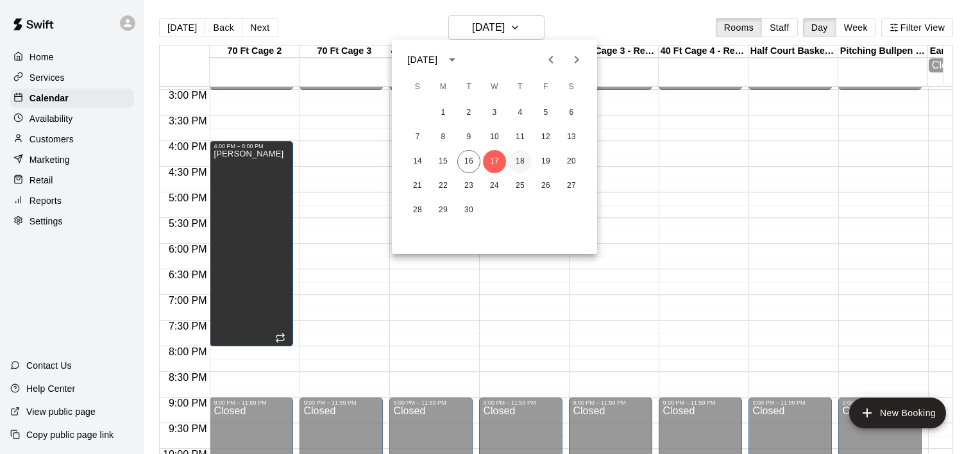 The width and height of the screenshot is (980, 454). I want to click on button: 25, so click(520, 186).